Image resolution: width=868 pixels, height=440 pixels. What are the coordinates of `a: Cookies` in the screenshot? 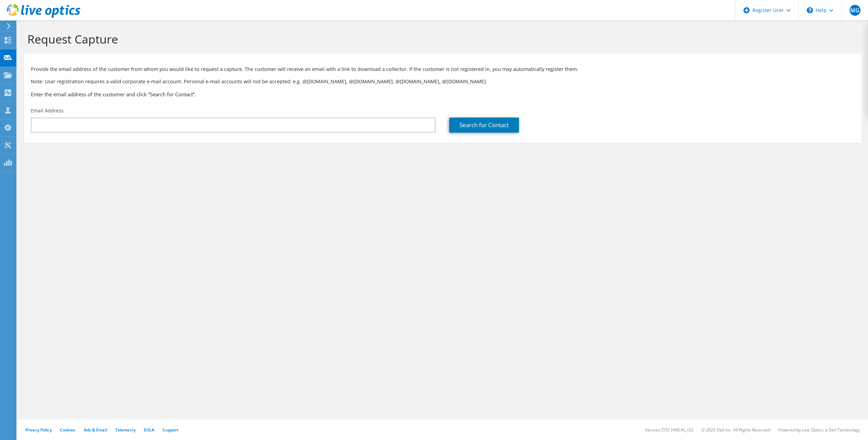 It's located at (68, 430).